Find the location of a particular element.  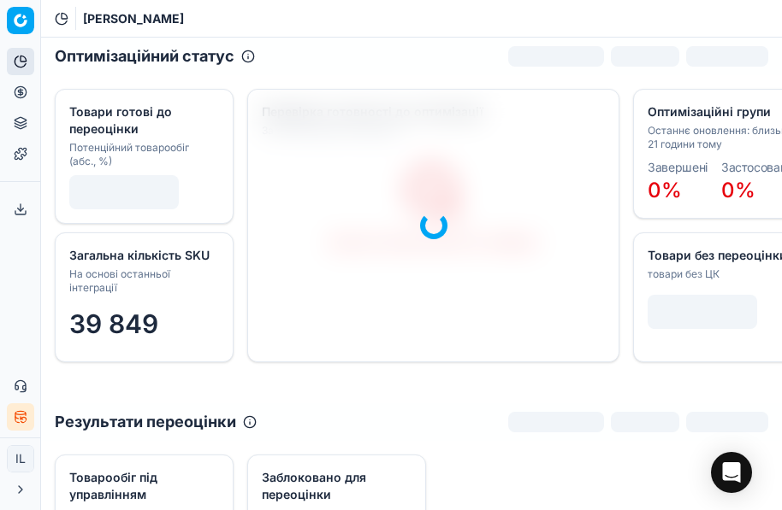

div: Потенційний товарообіг (абс., %) is located at coordinates (142, 155).